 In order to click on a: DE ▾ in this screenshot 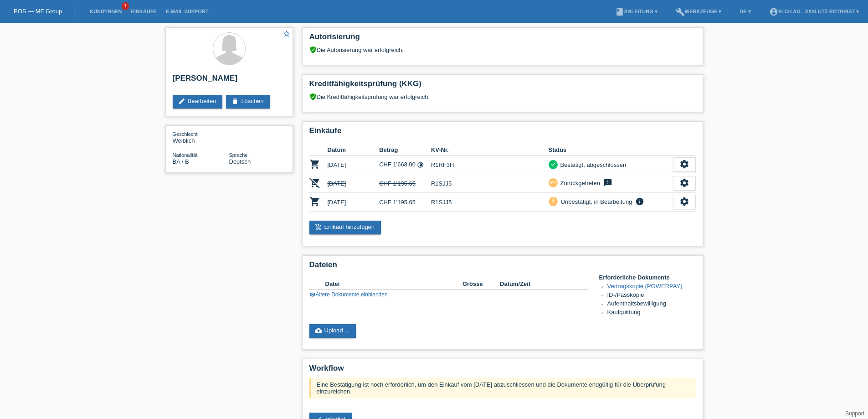, I will do `click(745, 11)`.